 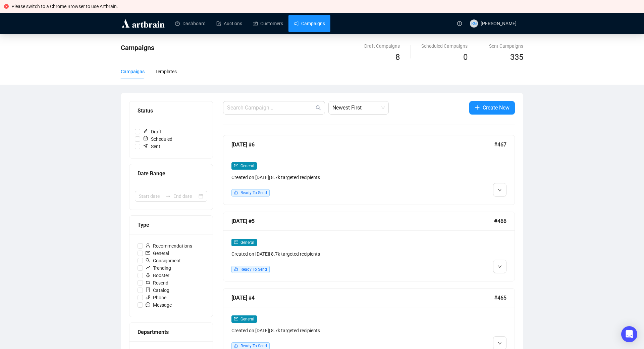 I want to click on span: question-circle, so click(x=460, y=24).